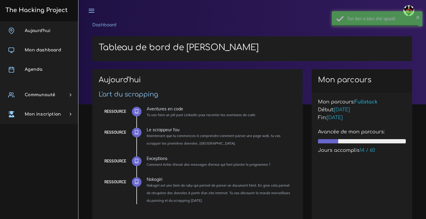 The image size is (426, 219). What do you see at coordinates (36, 10) in the screenshot?
I see `h3: The Hacking Project` at bounding box center [36, 10].